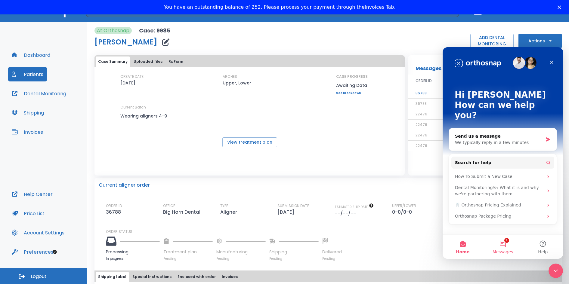  What do you see at coordinates (30, 115) in the screenshot?
I see `span: Search for help` at bounding box center [30, 115].